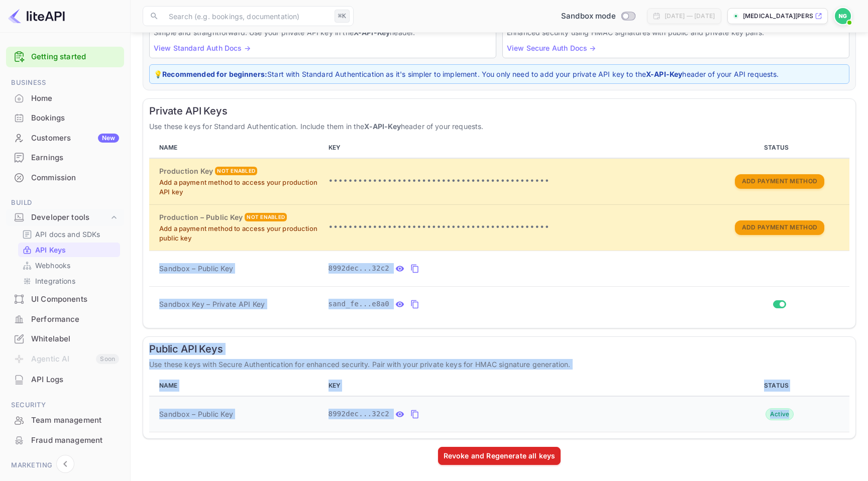 The width and height of the screenshot is (868, 481). What do you see at coordinates (239, 187) in the screenshot?
I see `p: Add a payment method to access your production API key` at bounding box center [239, 187].